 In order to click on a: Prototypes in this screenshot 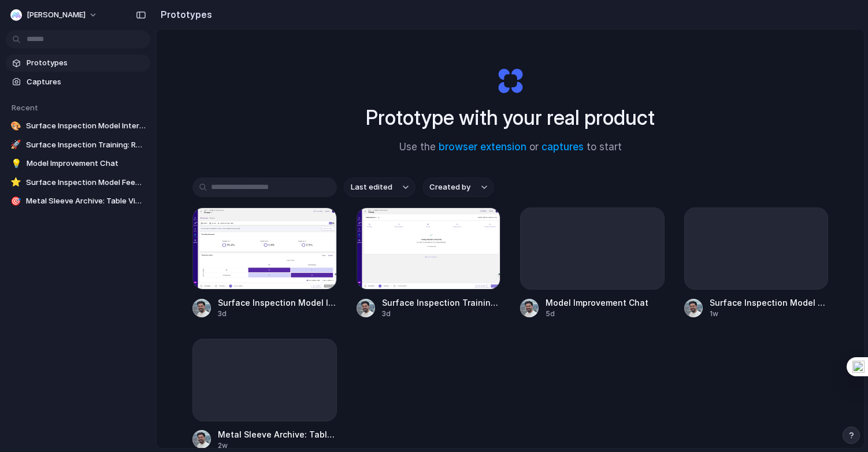, I will do `click(78, 63)`.